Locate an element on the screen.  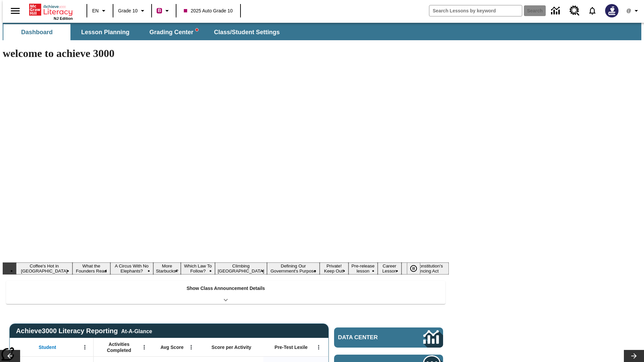
svg: writing assistant alert is located at coordinates (197, 30).